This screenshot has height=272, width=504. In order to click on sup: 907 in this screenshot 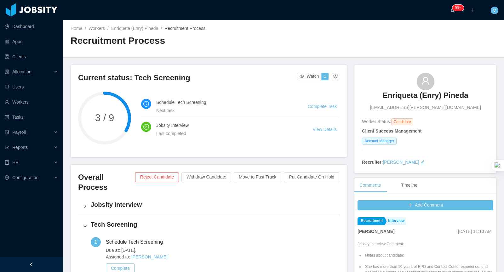, I will do `click(458, 8)`.